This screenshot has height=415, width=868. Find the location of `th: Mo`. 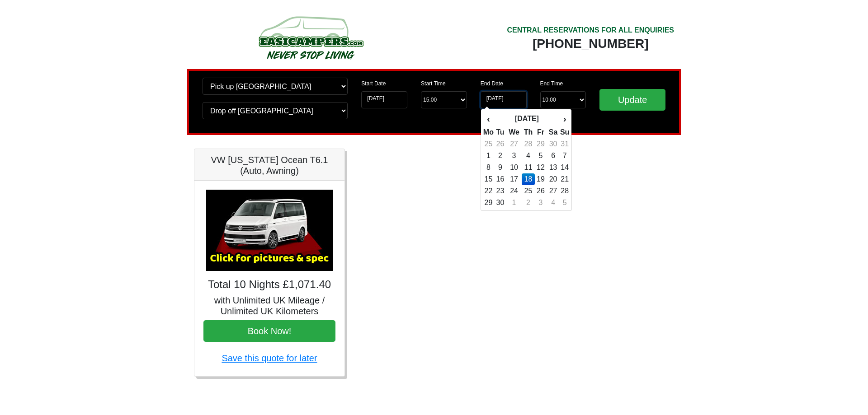

th: Mo is located at coordinates (488, 132).